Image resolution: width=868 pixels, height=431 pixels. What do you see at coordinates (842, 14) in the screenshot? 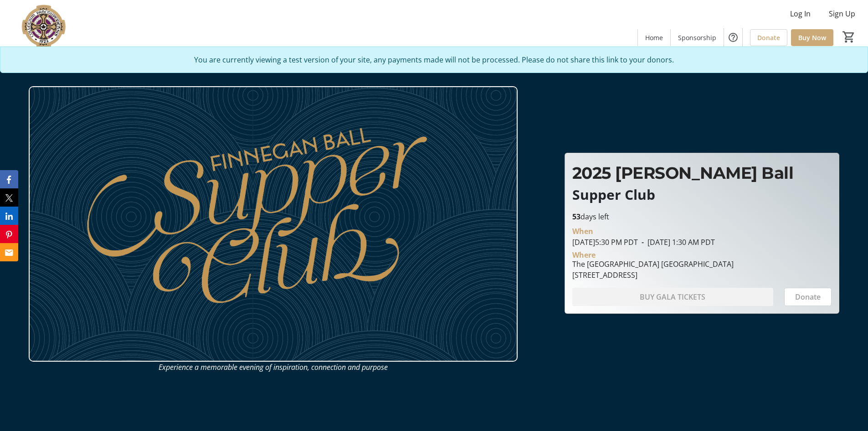
I see `span: Sign Up` at bounding box center [842, 14].